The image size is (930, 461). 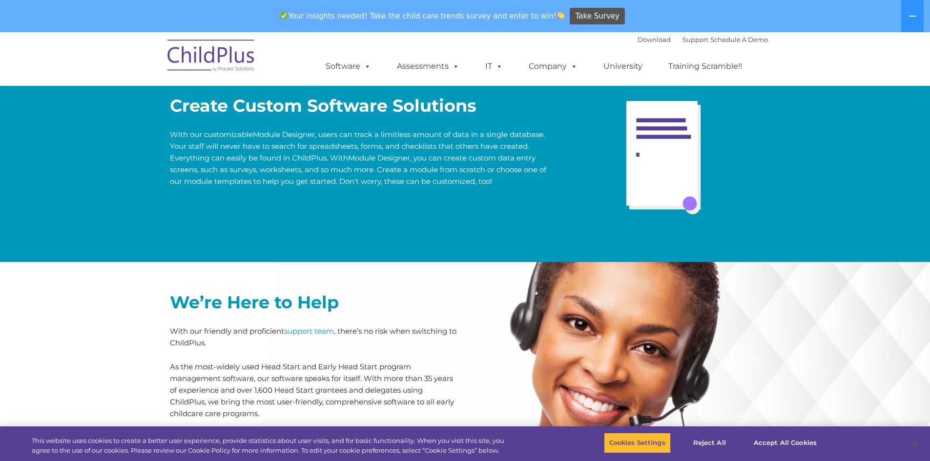 I want to click on button: Reject All, so click(x=709, y=443).